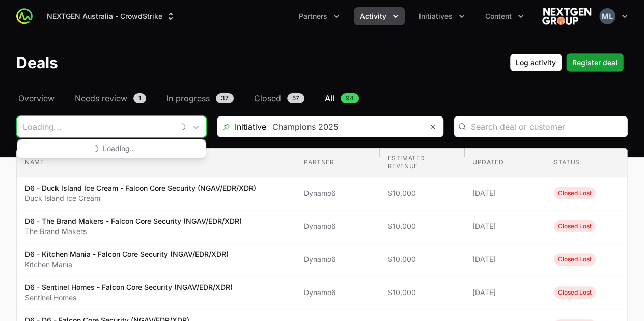 This screenshot has height=321, width=644. I want to click on p: D6 - The Brand Makers - Falcon Core Security (NGAV/EDR/XDR), so click(133, 221).